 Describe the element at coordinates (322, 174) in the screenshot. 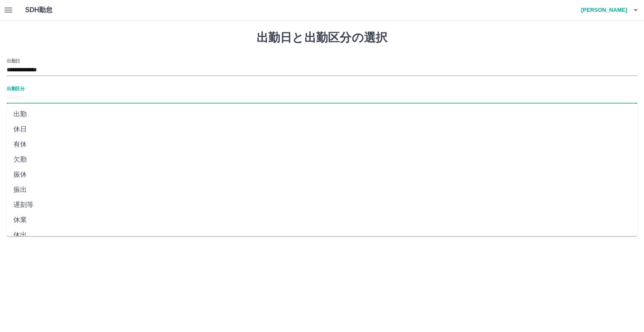

I see `li: 振休` at that location.